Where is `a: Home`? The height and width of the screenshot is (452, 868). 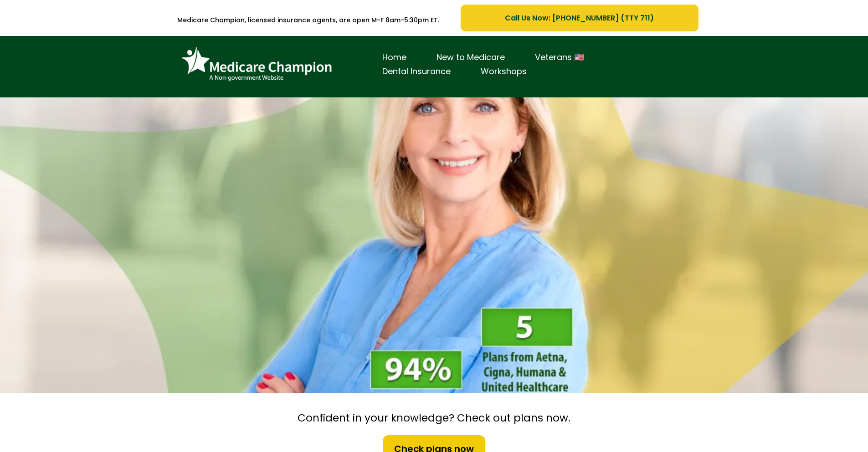 a: Home is located at coordinates (394, 57).